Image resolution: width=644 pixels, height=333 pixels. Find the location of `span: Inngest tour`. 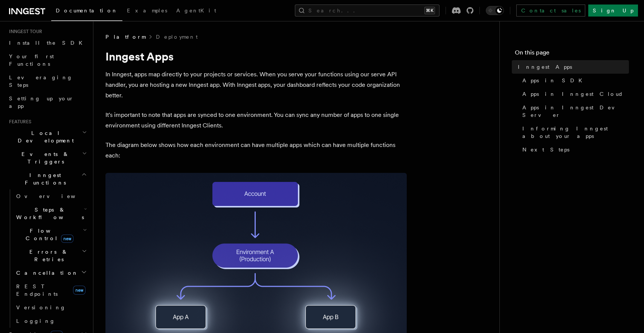

span: Inngest tour is located at coordinates (24, 32).